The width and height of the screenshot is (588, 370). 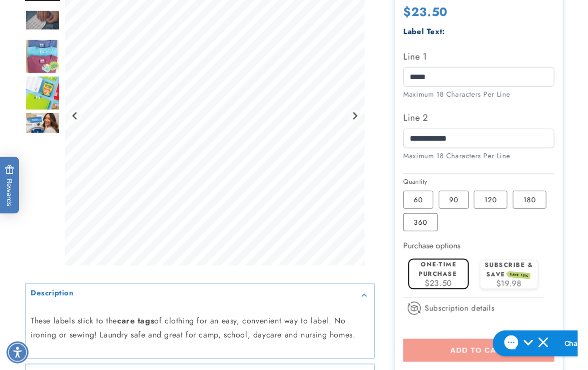 I want to click on legend: Quantity, so click(x=416, y=182).